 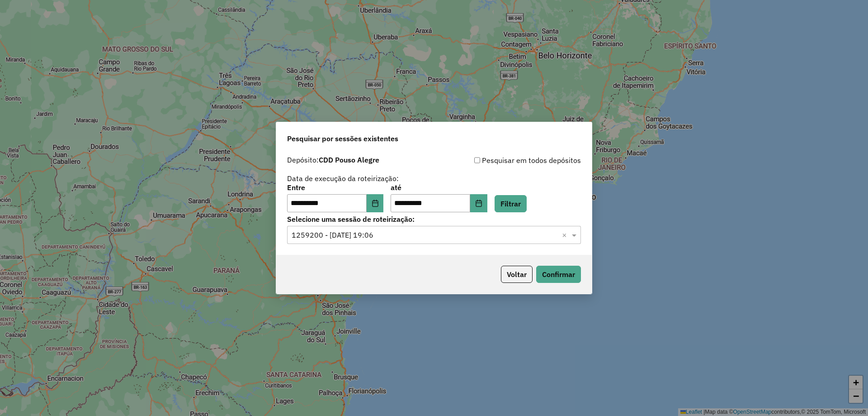 I want to click on button: Filtrar, so click(x=510, y=204).